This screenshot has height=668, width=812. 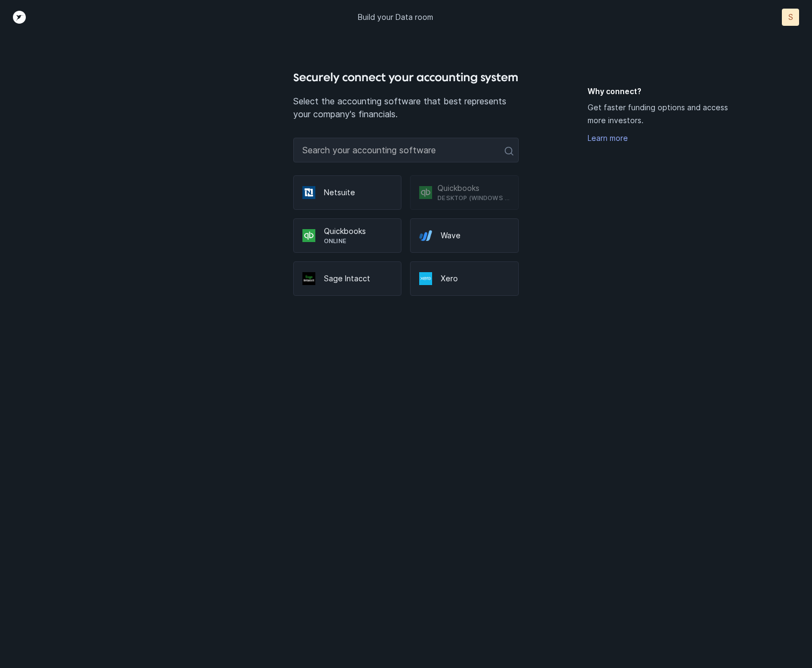 I want to click on h4: Securely connect your accounting system, so click(x=406, y=78).